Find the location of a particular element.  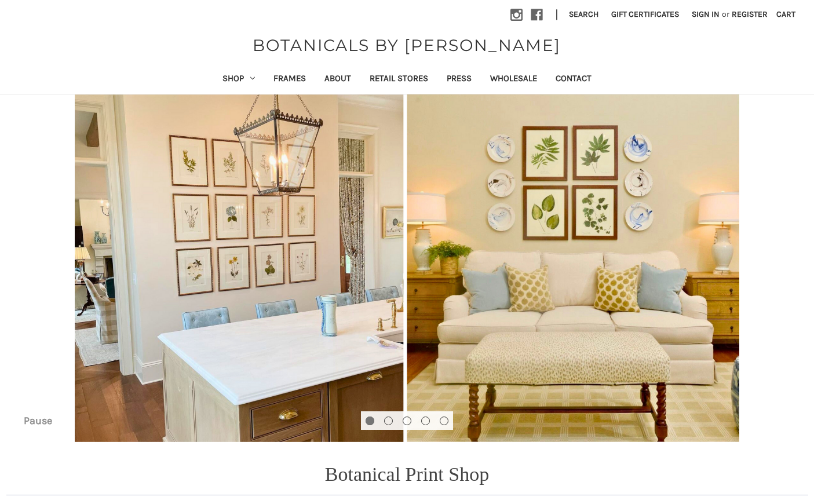

a: Press is located at coordinates (459, 80).